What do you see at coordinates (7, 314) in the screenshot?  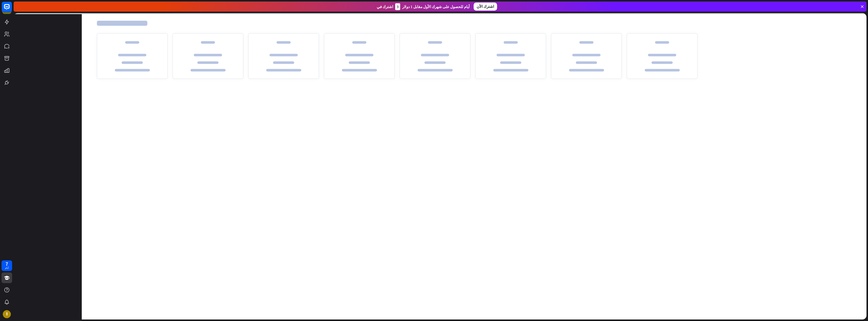 I see `font: أأ` at bounding box center [7, 314].